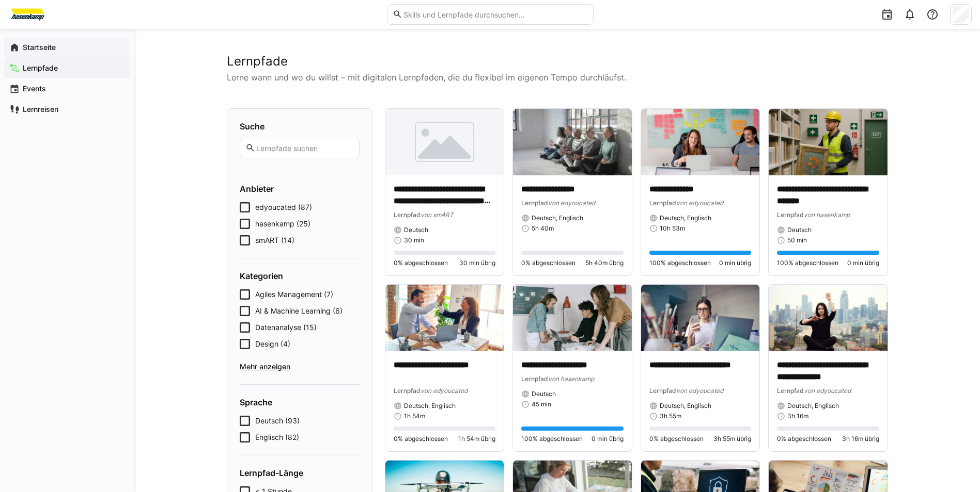 The width and height of the screenshot is (980, 492). I want to click on h4: Kategorien, so click(299, 276).